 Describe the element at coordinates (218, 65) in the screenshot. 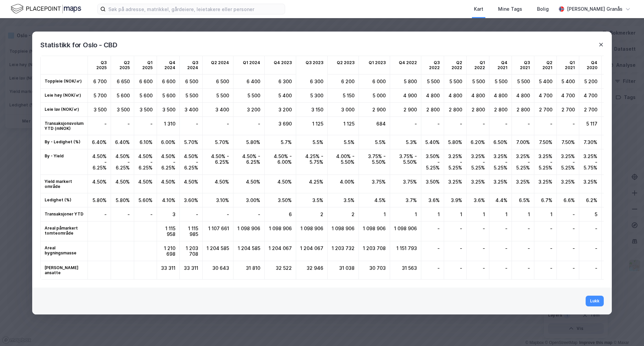

I see `td: Q2 2024` at that location.